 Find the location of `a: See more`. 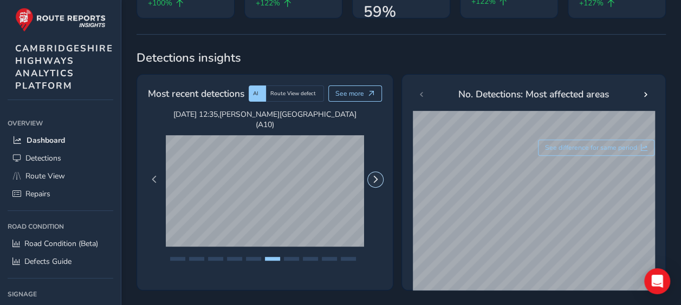

a: See more is located at coordinates (355, 94).